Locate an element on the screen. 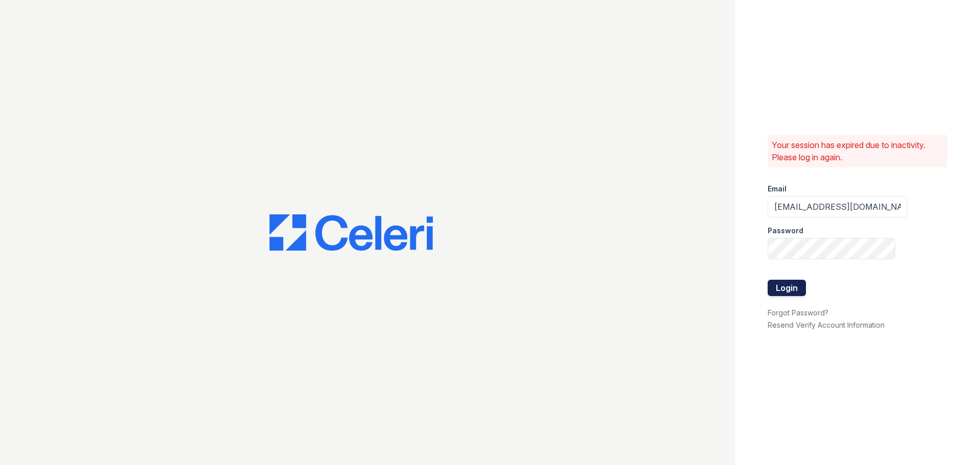  button: Login is located at coordinates (787, 288).